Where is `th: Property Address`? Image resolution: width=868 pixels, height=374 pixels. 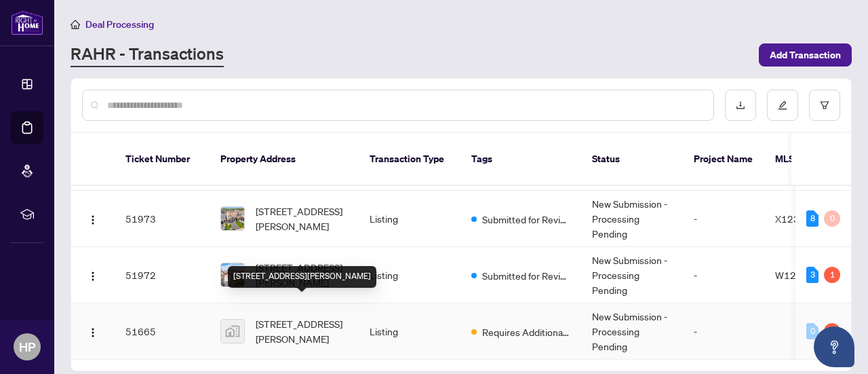 th: Property Address is located at coordinates (284, 159).